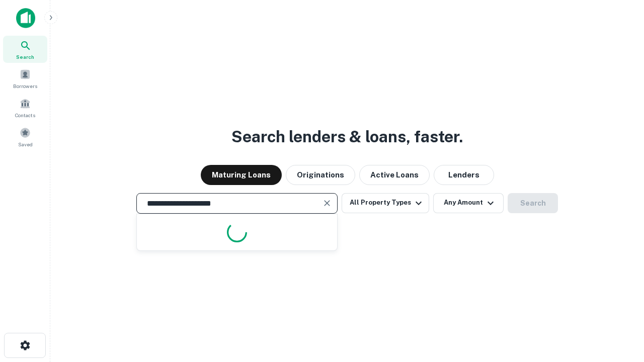 The height and width of the screenshot is (362, 644). What do you see at coordinates (25, 137) in the screenshot?
I see `a: Saved` at bounding box center [25, 137].